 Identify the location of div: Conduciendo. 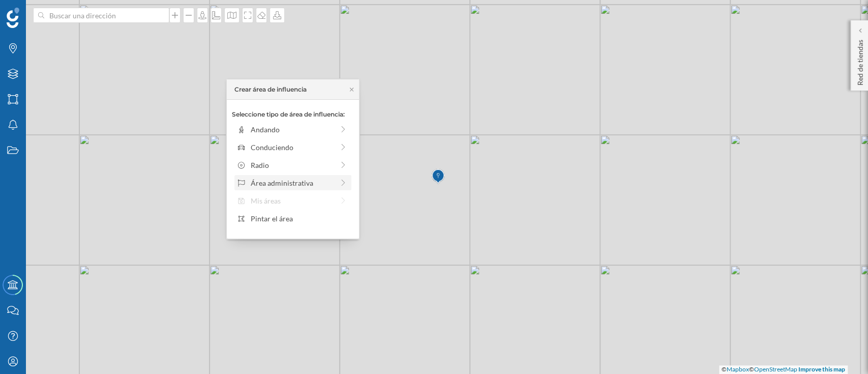
(292, 147).